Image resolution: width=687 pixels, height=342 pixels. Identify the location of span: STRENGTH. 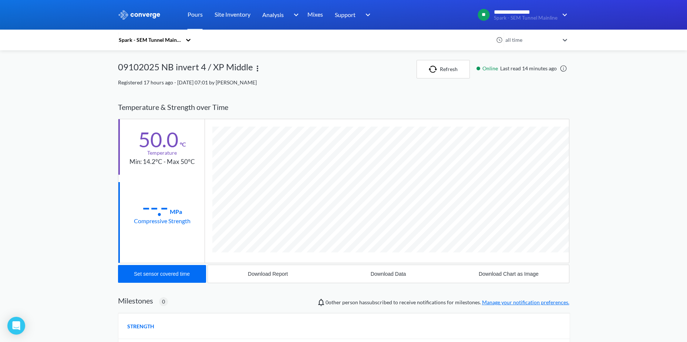
(141, 326).